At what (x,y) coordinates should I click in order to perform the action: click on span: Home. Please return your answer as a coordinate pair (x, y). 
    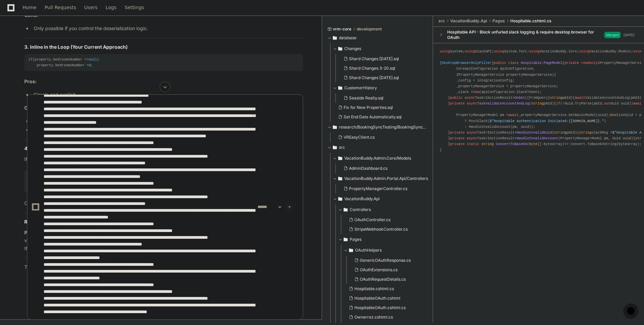
    Looking at the image, I should click on (29, 8).